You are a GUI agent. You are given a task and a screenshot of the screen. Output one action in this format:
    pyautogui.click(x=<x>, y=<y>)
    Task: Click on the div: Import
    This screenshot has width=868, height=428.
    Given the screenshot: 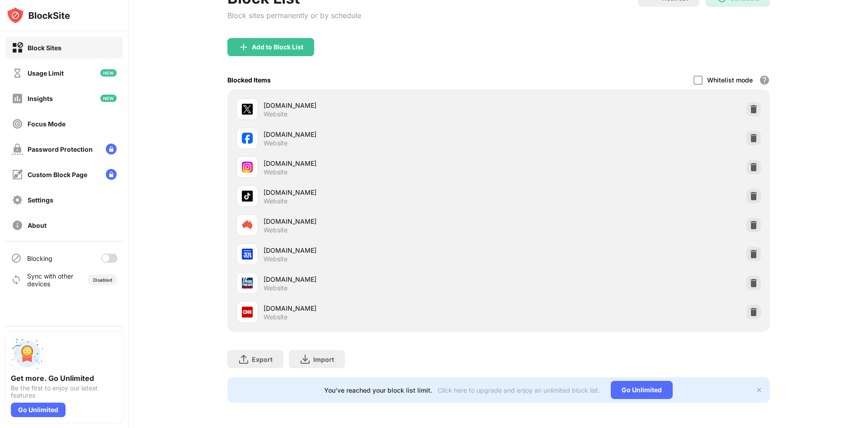 What is the action you would take?
    pyautogui.click(x=324, y=359)
    